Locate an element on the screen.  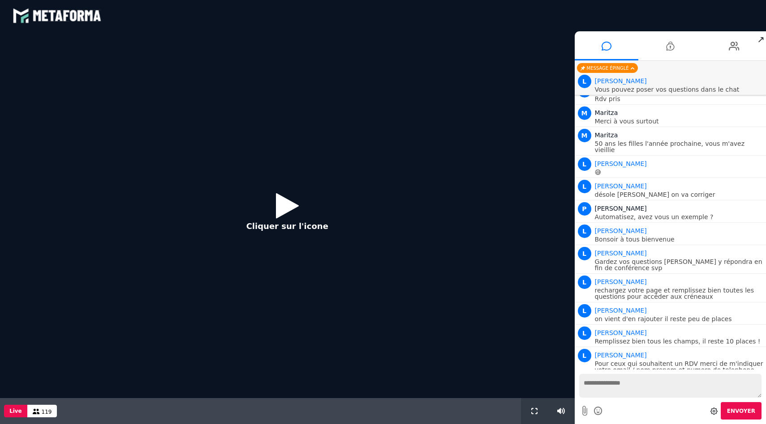
p: on vient d'en rajouter il reste peu de places is located at coordinates (679, 319).